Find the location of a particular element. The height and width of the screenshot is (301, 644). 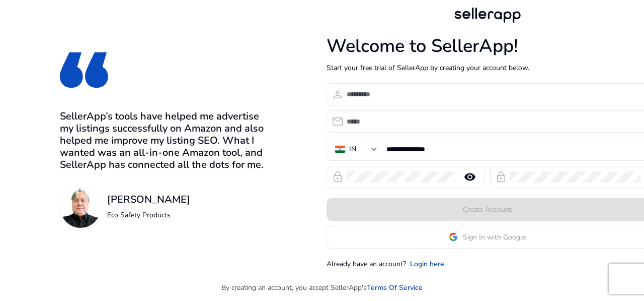

h3: SellerApp’s tools have helped me advertise my listings successfully on Amazon and also helped me ... is located at coordinates (167, 141).